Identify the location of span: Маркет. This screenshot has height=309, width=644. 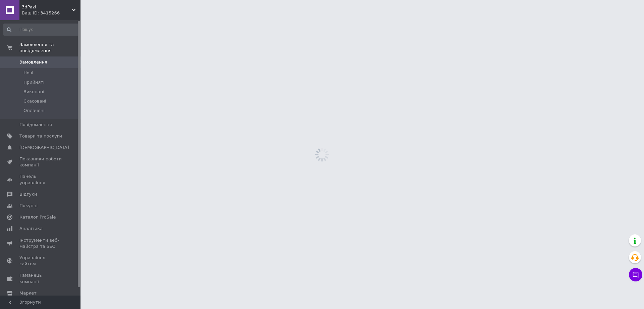
(28, 293).